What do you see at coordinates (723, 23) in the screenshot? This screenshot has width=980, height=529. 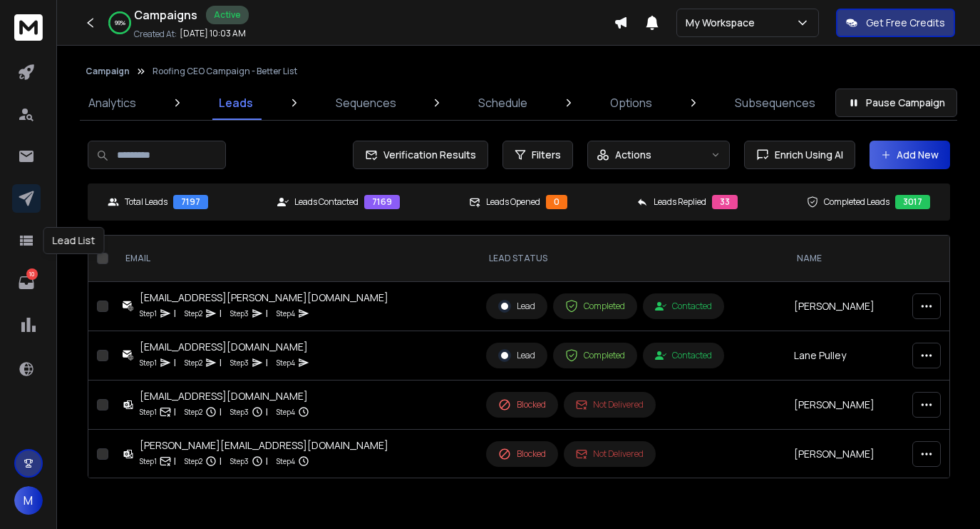 I see `p: My Workspace` at bounding box center [723, 23].